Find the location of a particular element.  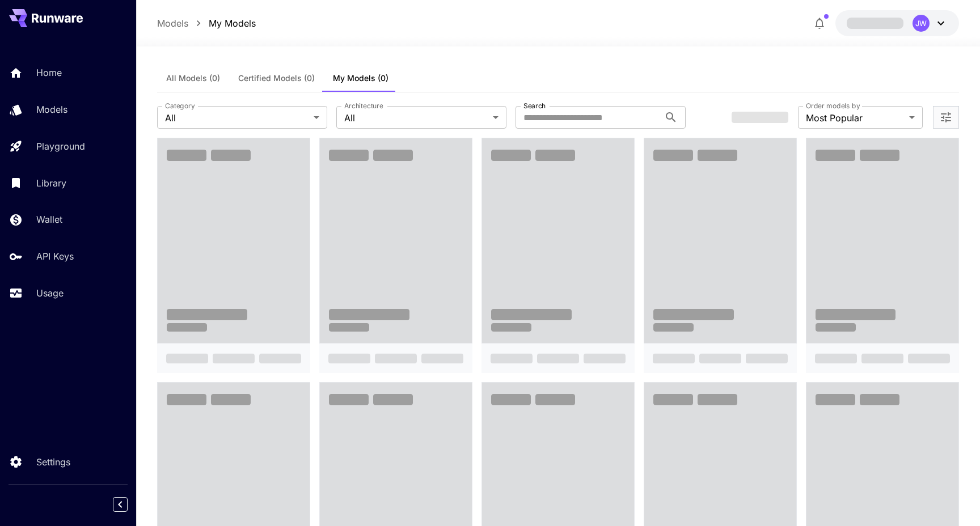

div: JW is located at coordinates (921, 23).